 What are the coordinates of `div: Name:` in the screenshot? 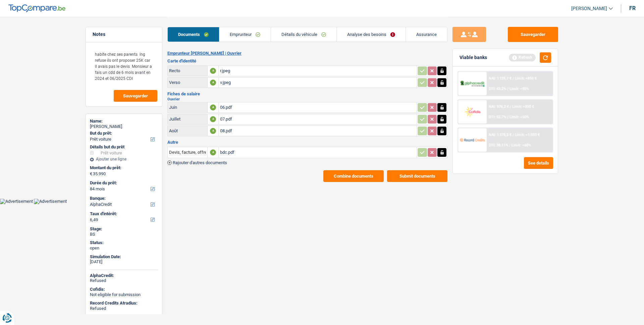 It's located at (124, 121).